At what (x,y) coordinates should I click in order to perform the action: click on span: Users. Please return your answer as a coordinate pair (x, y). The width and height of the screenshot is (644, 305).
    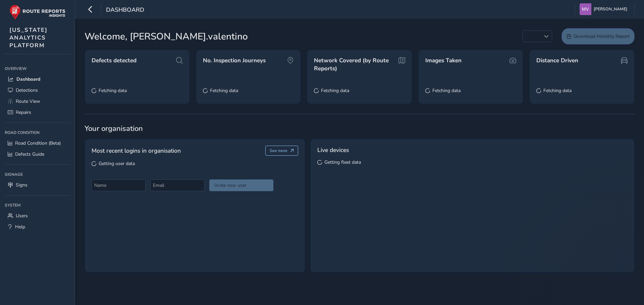
    Looking at the image, I should click on (22, 216).